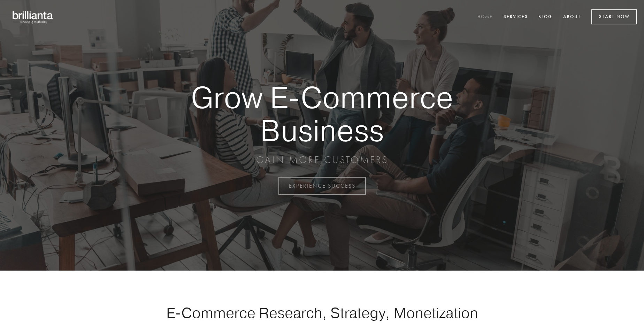 The image size is (644, 327). I want to click on a: Home, so click(485, 17).